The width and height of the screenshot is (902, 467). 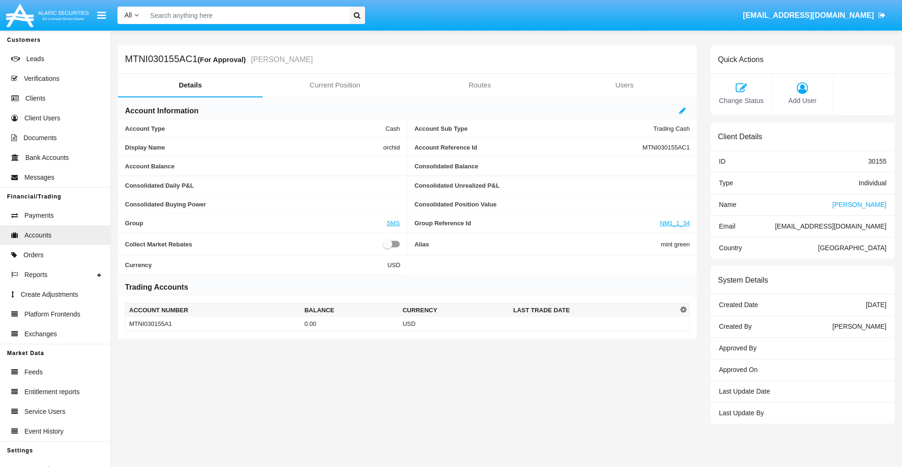 What do you see at coordinates (726, 183) in the screenshot?
I see `span: Type` at bounding box center [726, 183].